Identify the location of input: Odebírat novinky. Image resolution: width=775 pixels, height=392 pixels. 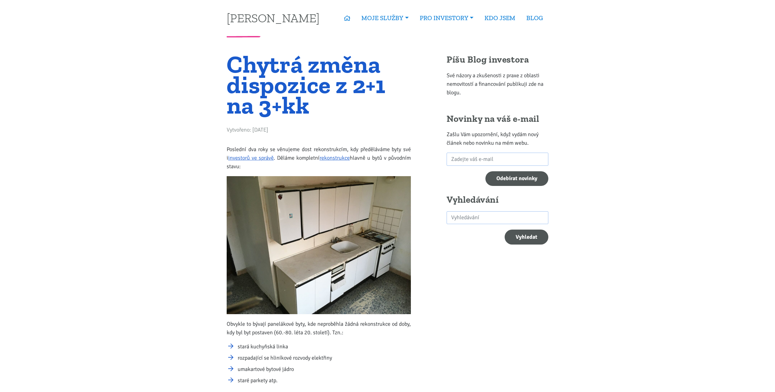
(517, 179).